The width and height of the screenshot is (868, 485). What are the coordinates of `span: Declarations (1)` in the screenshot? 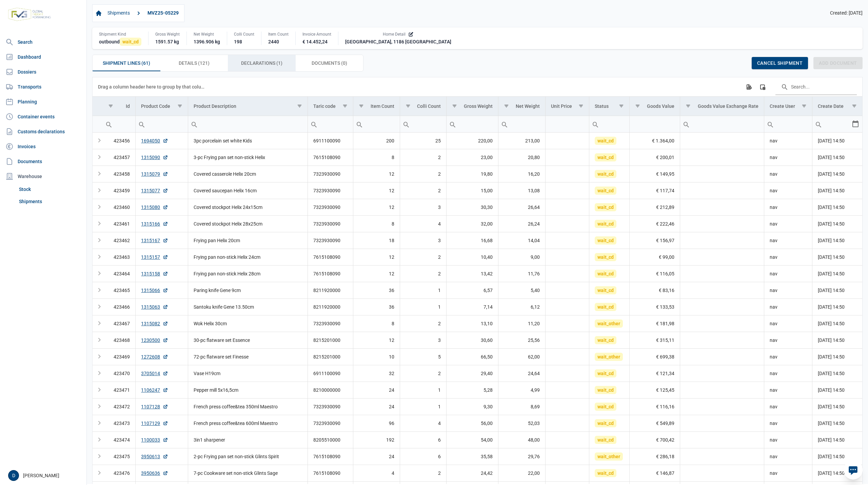 It's located at (262, 63).